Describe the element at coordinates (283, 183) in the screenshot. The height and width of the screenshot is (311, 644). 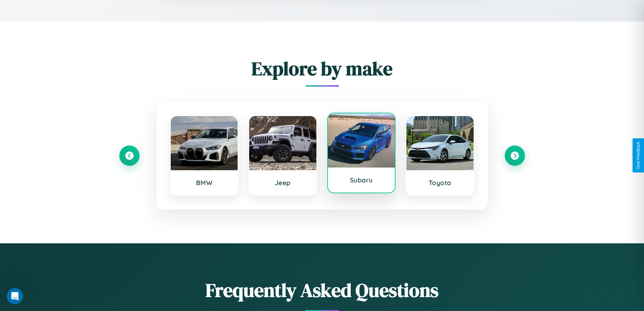
I see `h3: Jeep` at that location.